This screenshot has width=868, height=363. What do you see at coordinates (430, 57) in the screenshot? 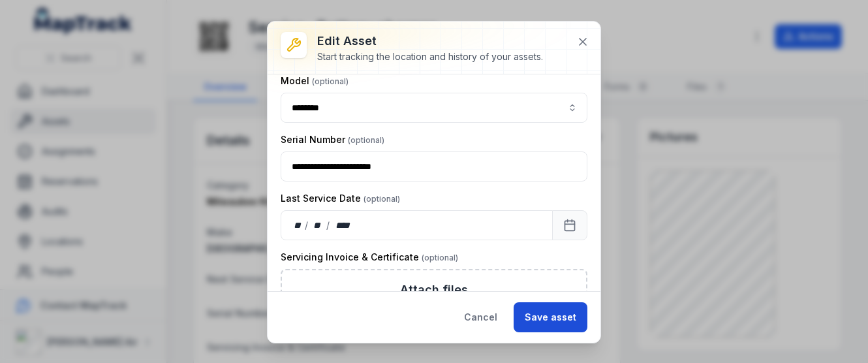
I see `div: Start tracking the location and history of your assets.` at bounding box center [430, 57].